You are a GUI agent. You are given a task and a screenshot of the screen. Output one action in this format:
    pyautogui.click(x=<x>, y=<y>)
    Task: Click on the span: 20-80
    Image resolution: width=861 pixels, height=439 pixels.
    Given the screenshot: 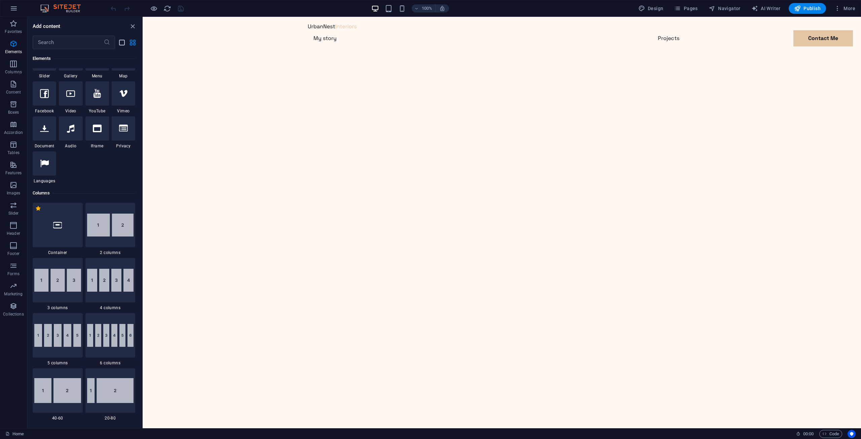 What is the action you would take?
    pyautogui.click(x=110, y=418)
    